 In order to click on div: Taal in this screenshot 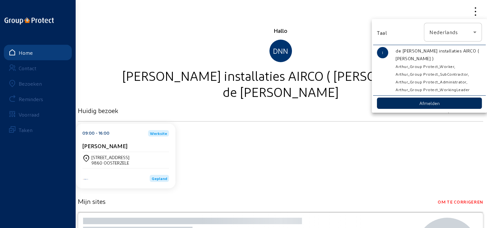, I will do `click(396, 33)`.